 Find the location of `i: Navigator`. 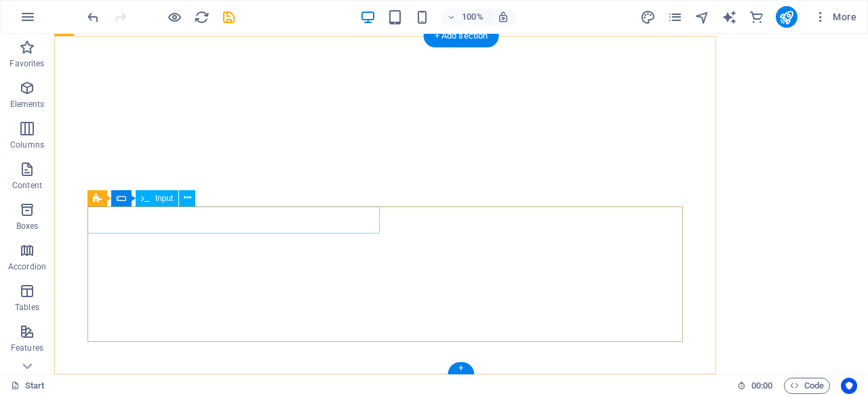

i: Navigator is located at coordinates (701, 17).